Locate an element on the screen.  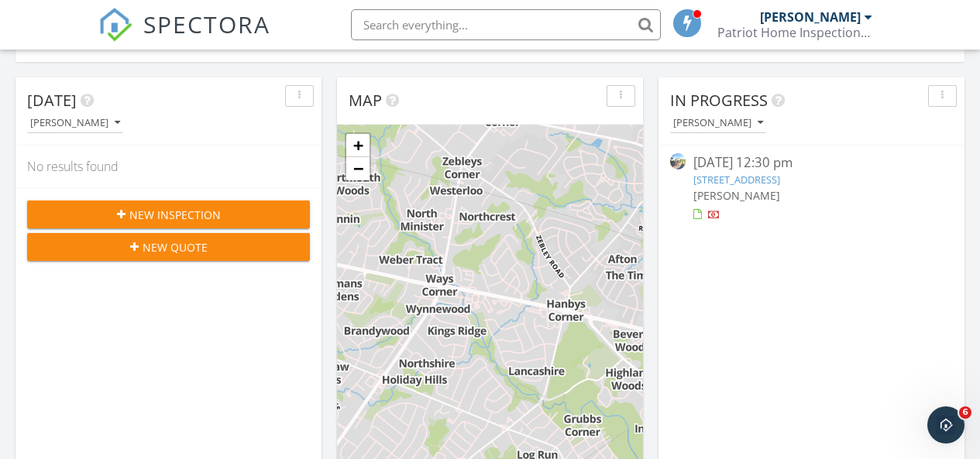
img: The Best Home Inspection Software - Spectora is located at coordinates (115, 25).